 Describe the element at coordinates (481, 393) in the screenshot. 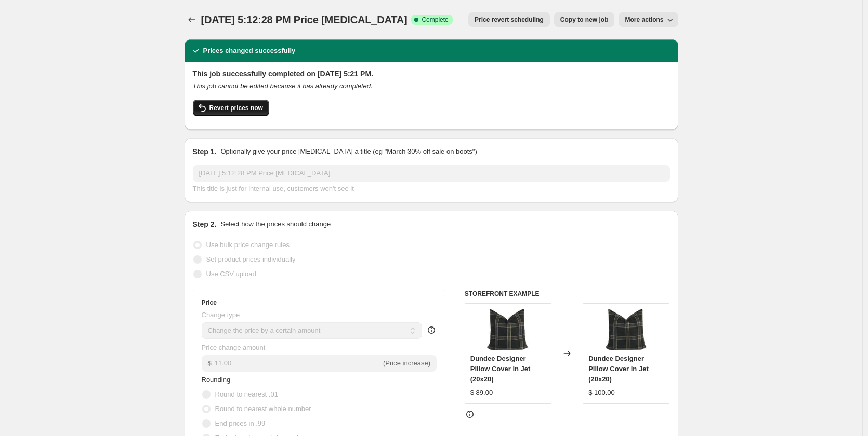

I see `div: $ 89.00` at that location.